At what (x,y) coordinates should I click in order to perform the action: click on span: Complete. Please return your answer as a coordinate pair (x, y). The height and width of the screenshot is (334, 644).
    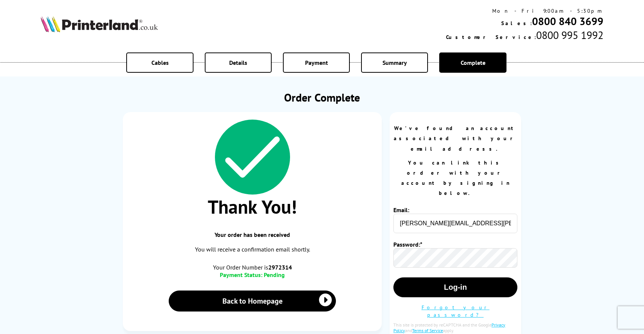
    Looking at the image, I should click on (473, 63).